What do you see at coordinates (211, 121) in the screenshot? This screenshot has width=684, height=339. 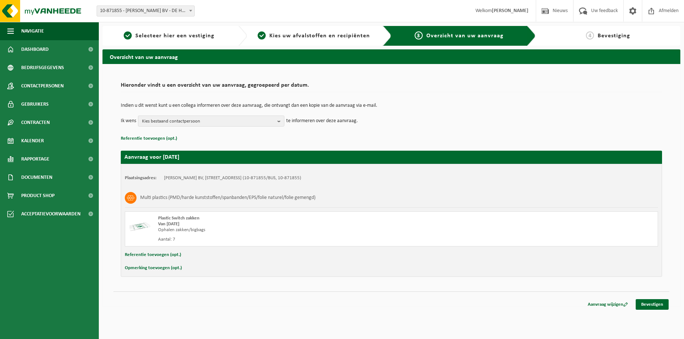 I see `button: Kies bestaand contactpersoon` at bounding box center [211, 121].